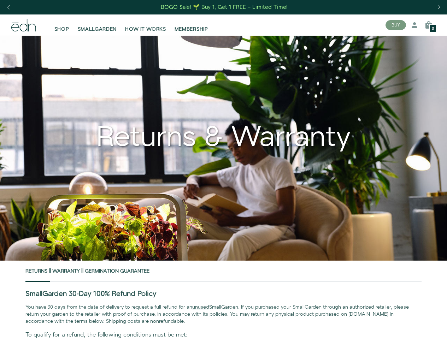 The image size is (447, 339). I want to click on strong: SmallGarden 30-Day 100% Refund Policy, so click(91, 294).